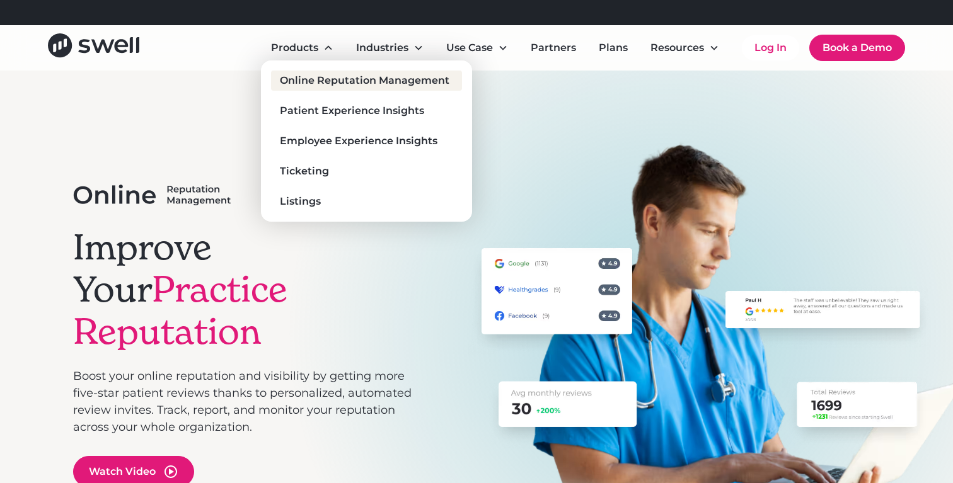 This screenshot has height=483, width=953. I want to click on div: Listings, so click(300, 202).